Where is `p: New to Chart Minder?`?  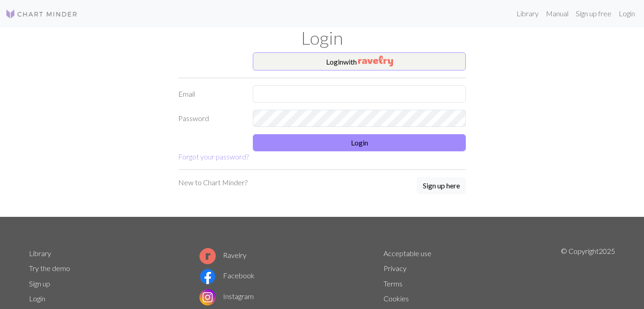
p: New to Chart Minder? is located at coordinates (213, 182).